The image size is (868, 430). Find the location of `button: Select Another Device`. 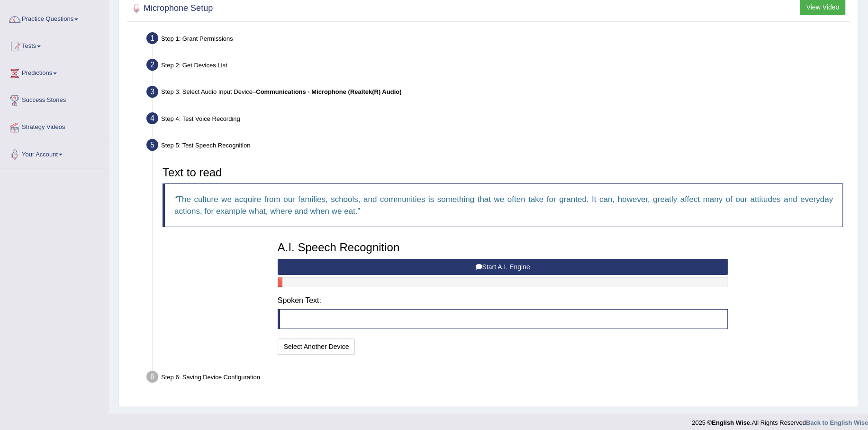

button: Select Another Device is located at coordinates (317, 346).